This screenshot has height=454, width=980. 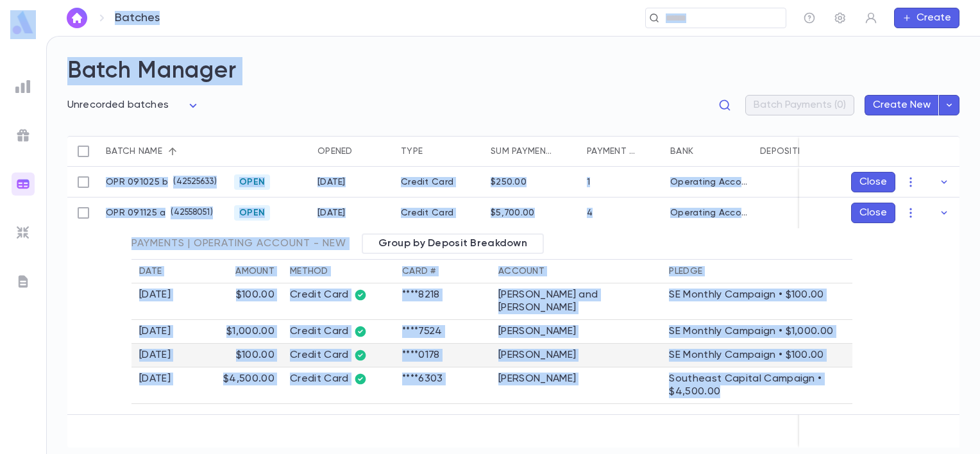 I want to click on span: Group by Deposit Breakdown, so click(x=453, y=244).